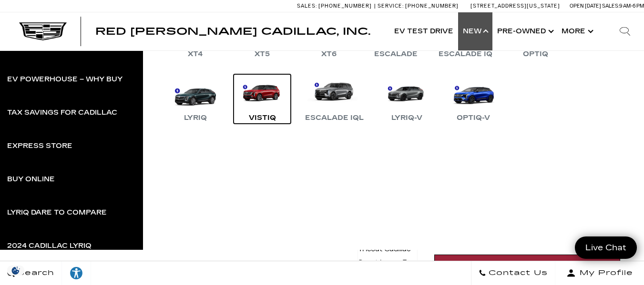 This screenshot has width=644, height=285. What do you see at coordinates (396, 54) in the screenshot?
I see `div: Escalade` at bounding box center [396, 54].